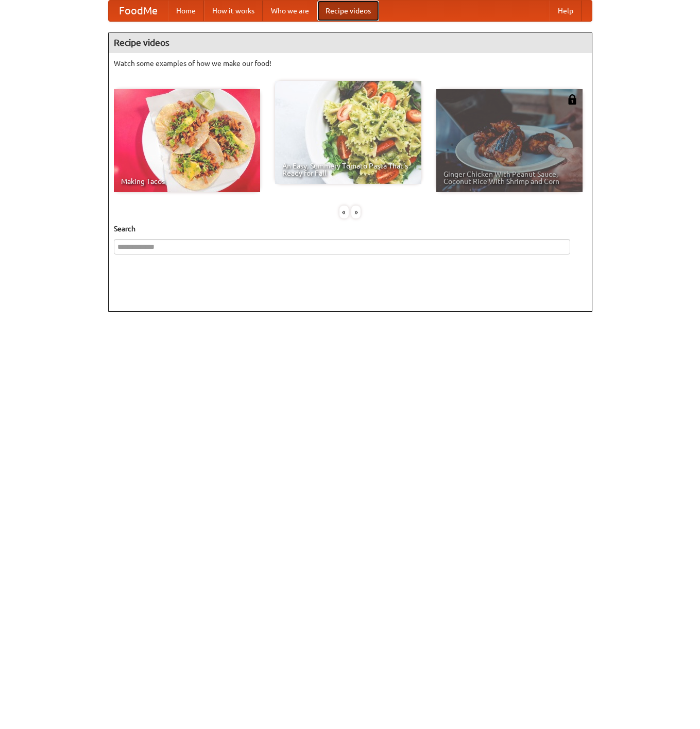  Describe the element at coordinates (349, 132) in the screenshot. I see `a: An Easy, Summery Tomato Pasta That's Ready for Fall` at that location.